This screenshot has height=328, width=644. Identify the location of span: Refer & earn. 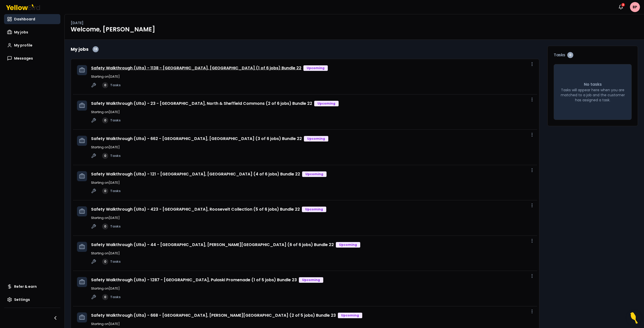
(26, 287).